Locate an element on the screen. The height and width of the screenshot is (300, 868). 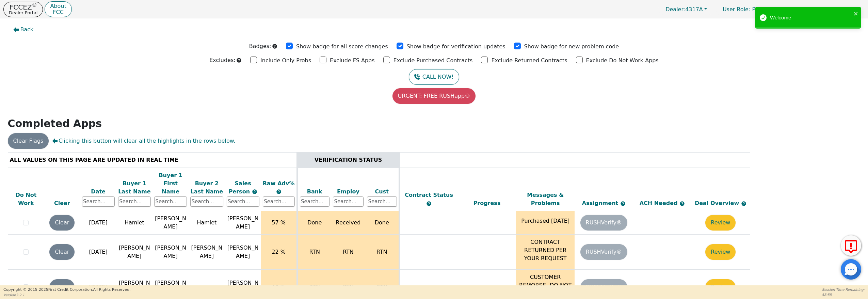
a: User Role: Primary is located at coordinates (748, 9).